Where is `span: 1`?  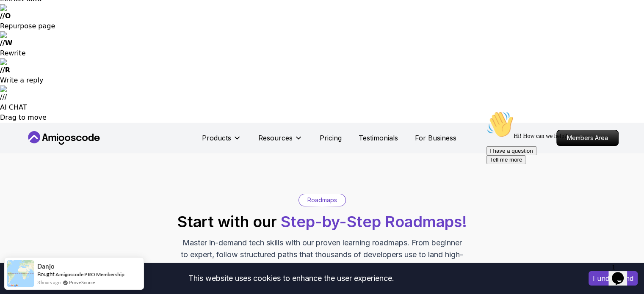
span: 1 is located at coordinates (5, 7).